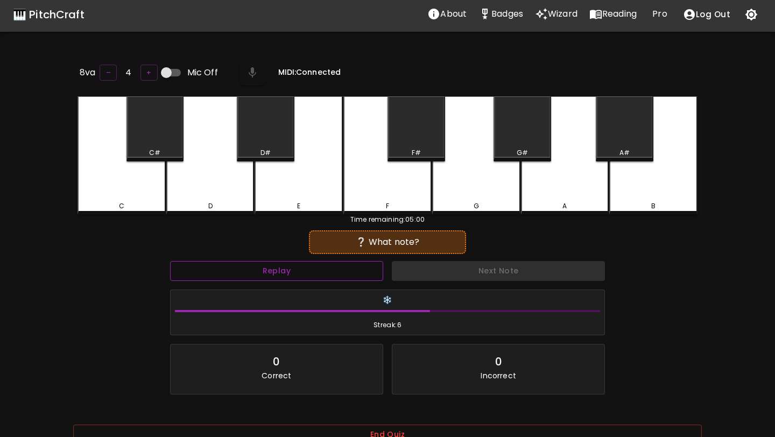 Image resolution: width=775 pixels, height=437 pixels. What do you see at coordinates (556, 14) in the screenshot?
I see `button: Wizard` at bounding box center [556, 14].